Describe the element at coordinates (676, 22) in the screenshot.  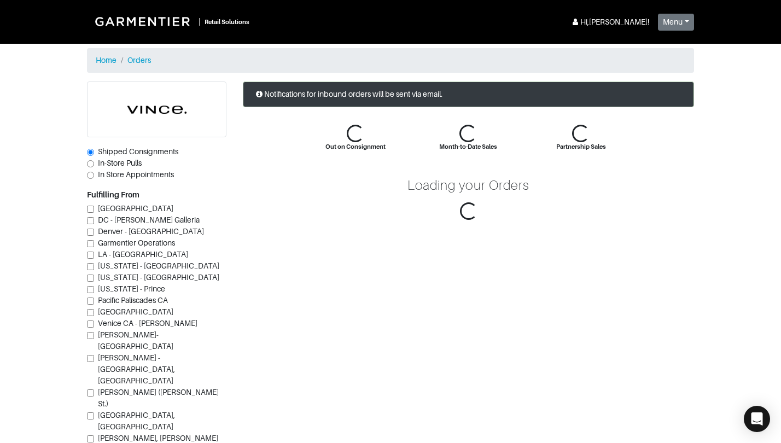
I see `button: Menu` at that location.